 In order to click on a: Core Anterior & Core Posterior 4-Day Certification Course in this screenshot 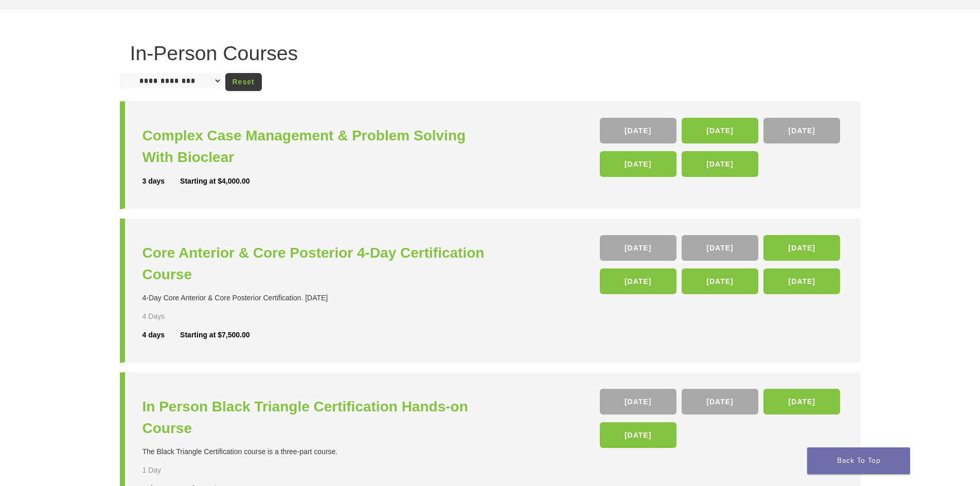, I will do `click(318, 264)`.